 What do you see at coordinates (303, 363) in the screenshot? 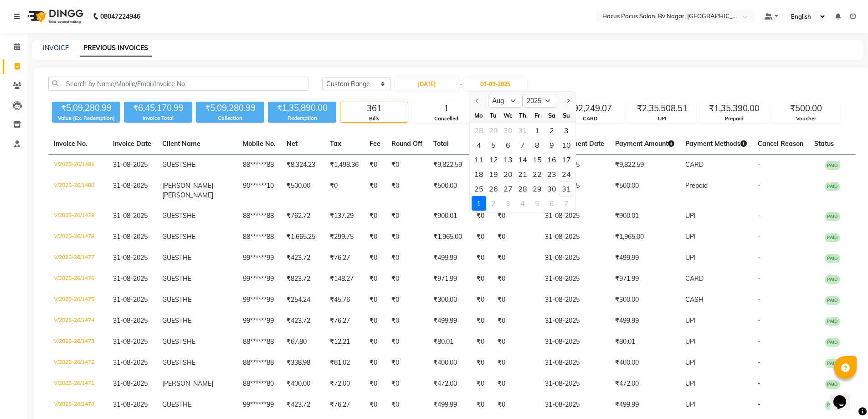
I see `td: ₹338.98` at bounding box center [303, 363].